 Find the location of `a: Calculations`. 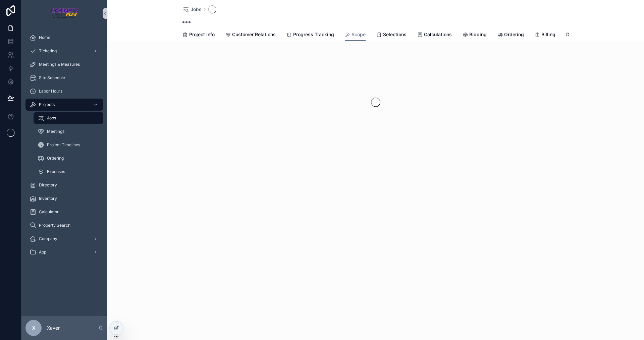

a: Calculations is located at coordinates (434, 35).